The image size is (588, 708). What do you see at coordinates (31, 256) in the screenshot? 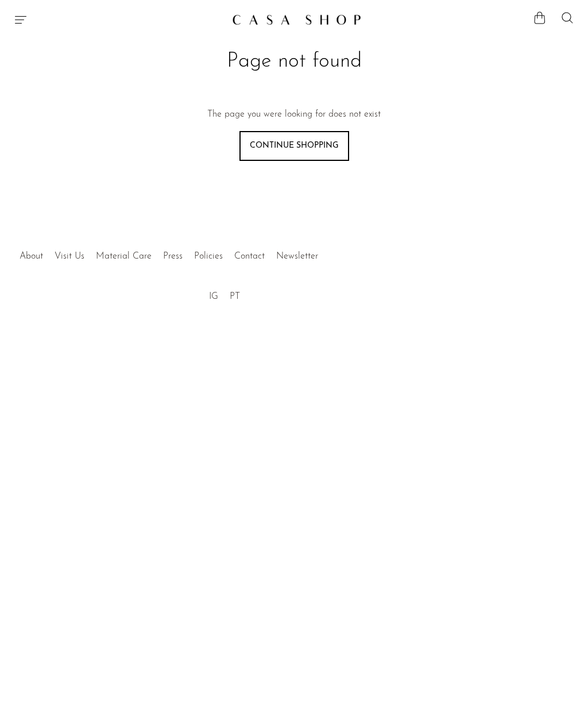
I see `a: About` at bounding box center [31, 256].